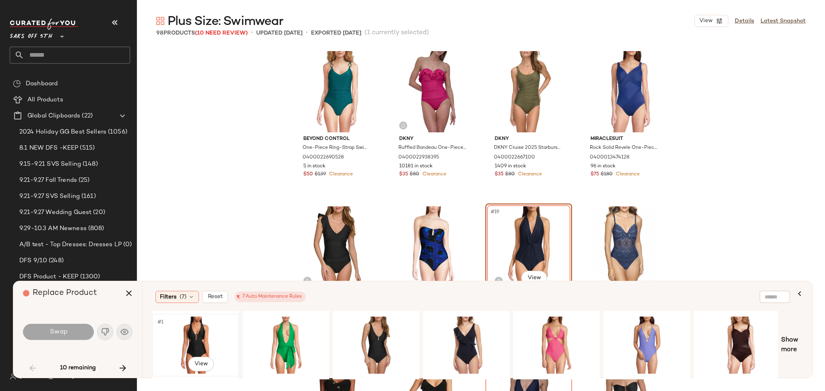  What do you see at coordinates (594, 175) in the screenshot?
I see `span: $75` at bounding box center [594, 175].